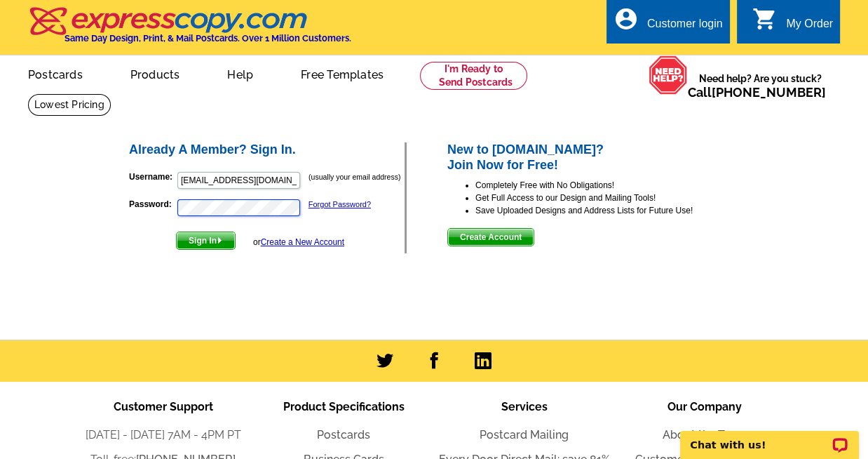 Image resolution: width=868 pixels, height=459 pixels. What do you see at coordinates (169, 30) in the screenshot?
I see `button: Open LiveChat chat widget` at bounding box center [169, 30].